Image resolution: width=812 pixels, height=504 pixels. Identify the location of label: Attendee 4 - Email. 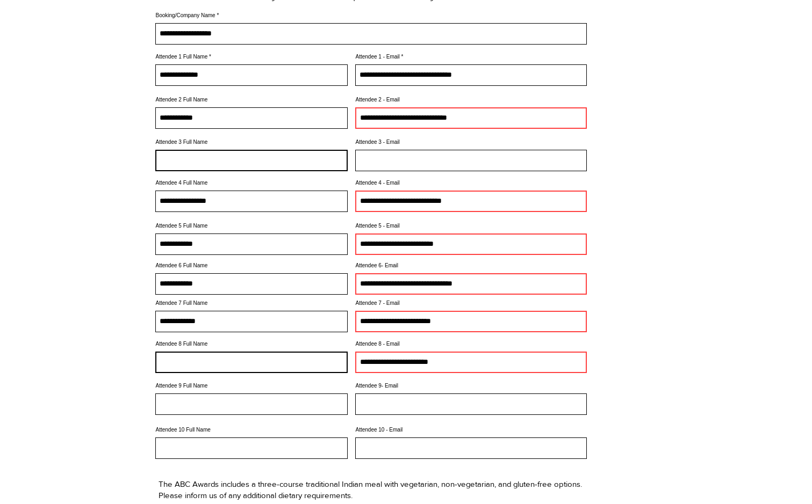
(471, 183).